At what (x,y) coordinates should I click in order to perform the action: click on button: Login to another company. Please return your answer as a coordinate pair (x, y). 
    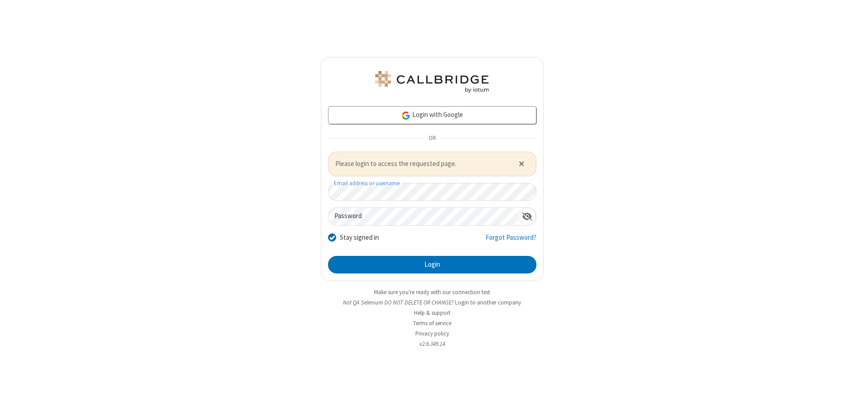
    Looking at the image, I should click on (488, 302).